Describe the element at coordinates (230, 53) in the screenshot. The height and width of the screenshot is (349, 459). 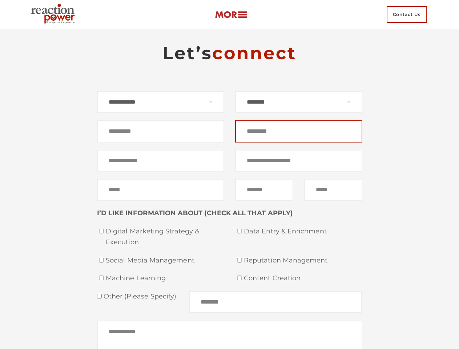
I see `h2: Let’s` at that location.